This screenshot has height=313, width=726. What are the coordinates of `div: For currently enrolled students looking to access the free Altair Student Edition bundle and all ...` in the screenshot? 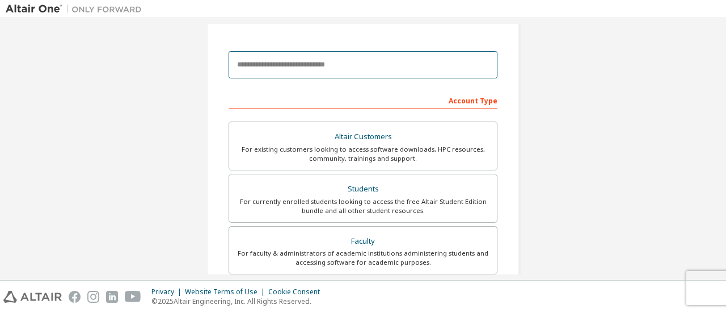 It's located at (363, 206).